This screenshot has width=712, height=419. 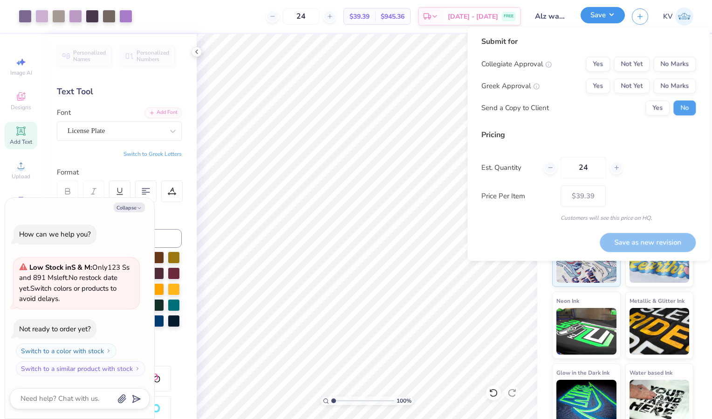 I want to click on div: Send a Copy to Client, so click(x=515, y=108).